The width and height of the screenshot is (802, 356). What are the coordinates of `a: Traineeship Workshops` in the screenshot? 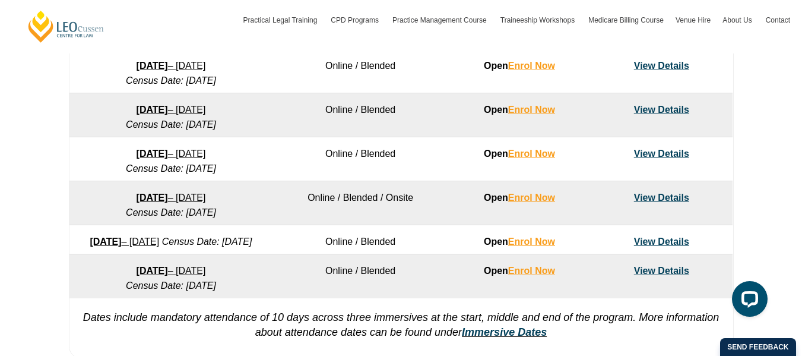 It's located at (539, 20).